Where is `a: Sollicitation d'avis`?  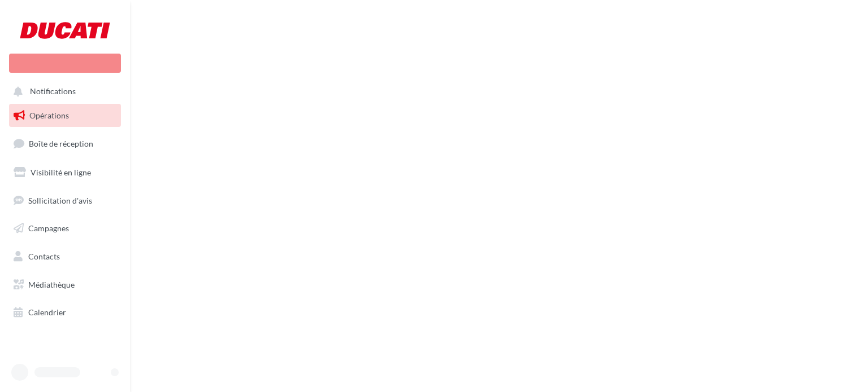 a: Sollicitation d'avis is located at coordinates (65, 201).